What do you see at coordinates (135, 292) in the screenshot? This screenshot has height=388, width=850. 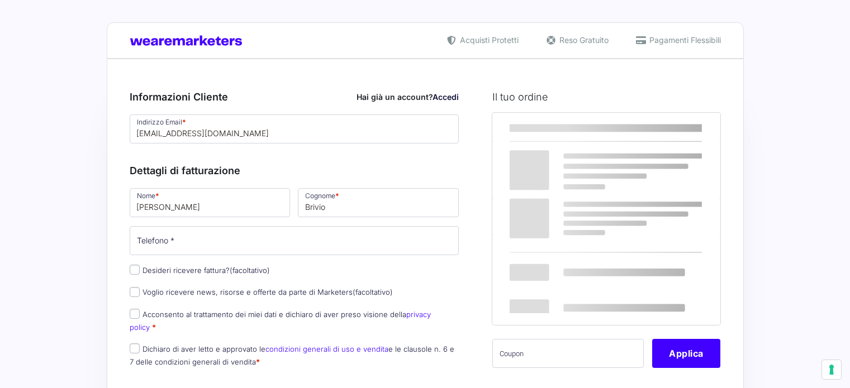 I see `input: Voglio ricevere news, risorse e offerte da parte di Marketers(facoltativo)` at bounding box center [135, 292].